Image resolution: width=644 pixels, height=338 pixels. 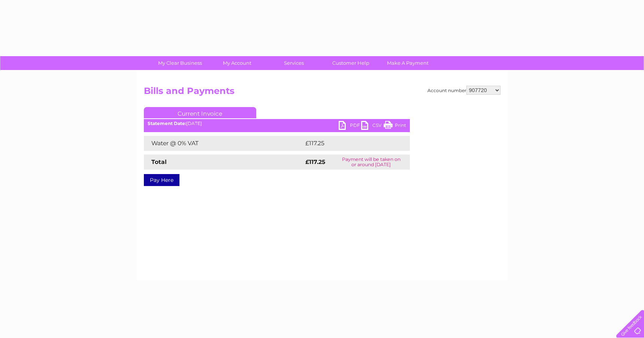 What do you see at coordinates (464, 90) in the screenshot?
I see `div: Account number` at bounding box center [464, 90].